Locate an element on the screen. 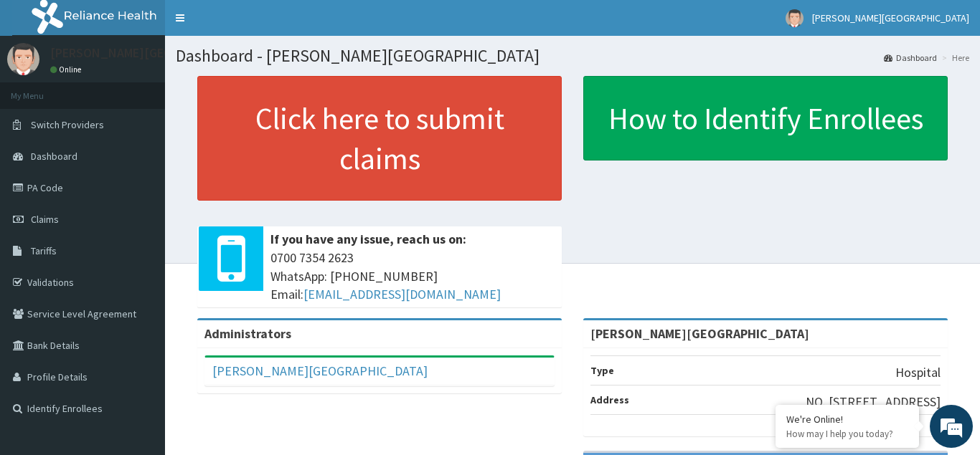 The image size is (980, 455). b: Administrators is located at coordinates (248, 334).